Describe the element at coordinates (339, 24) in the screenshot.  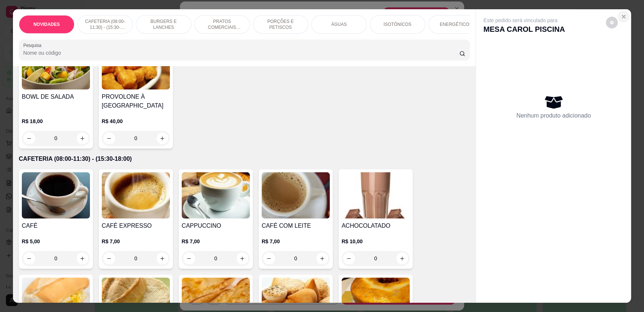
I see `p: ÁGUAS` at that location.